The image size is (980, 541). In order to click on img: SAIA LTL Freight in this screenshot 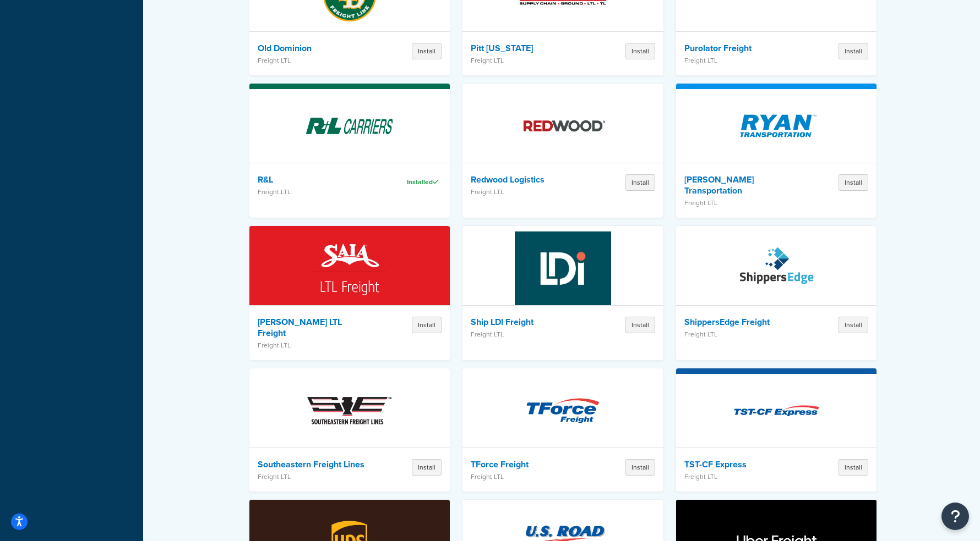, I will do `click(349, 268)`.